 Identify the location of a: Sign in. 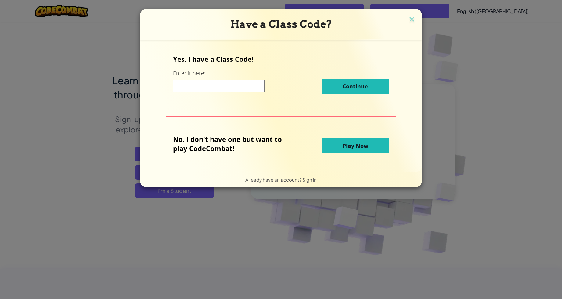
(310, 179).